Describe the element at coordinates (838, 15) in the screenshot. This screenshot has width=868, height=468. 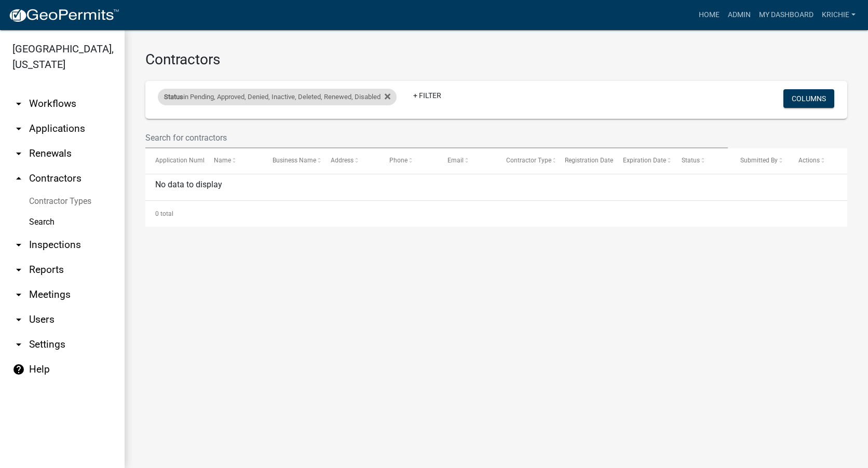
I see `a: krichie` at that location.